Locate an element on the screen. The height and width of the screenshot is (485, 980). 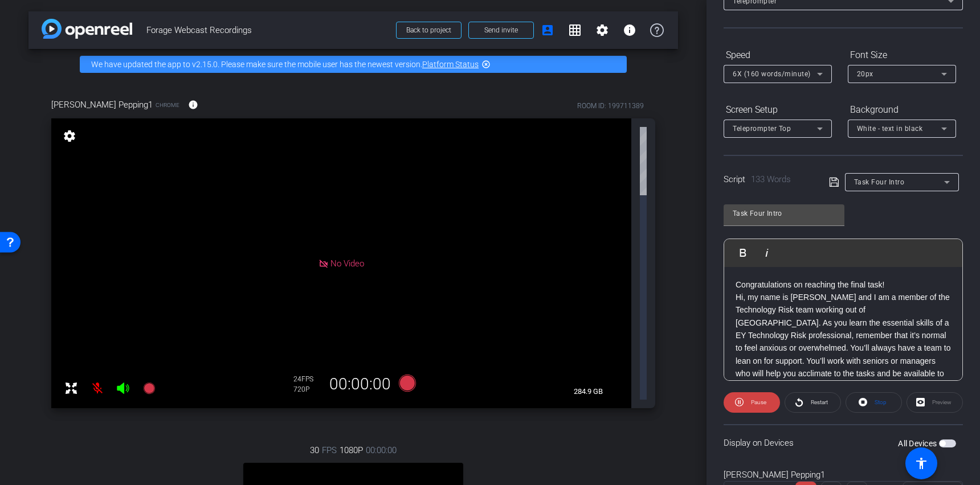
span: Task Four Intro is located at coordinates (879, 183).